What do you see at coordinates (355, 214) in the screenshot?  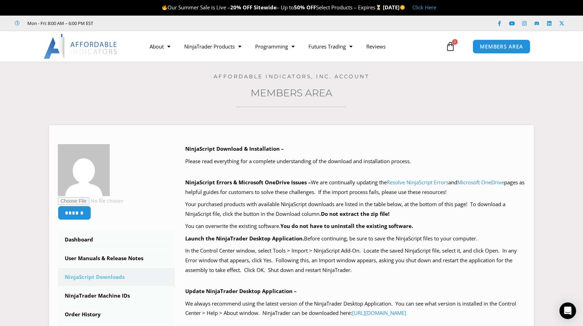 I see `b: Do not extract the zip file!` at bounding box center [355, 214].